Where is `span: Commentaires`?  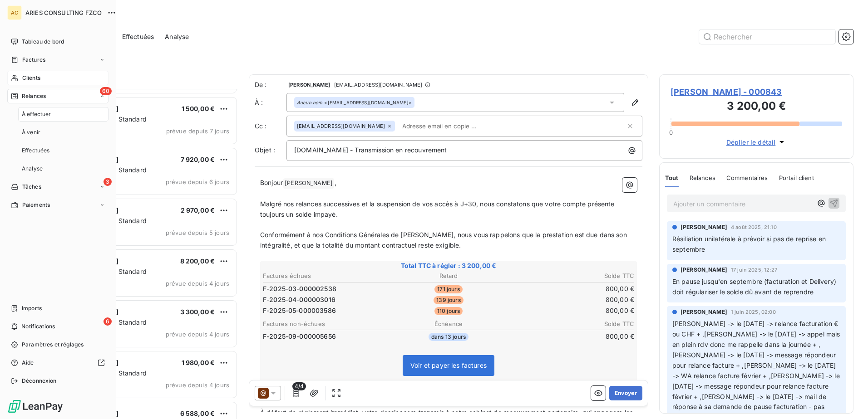
span: Commentaires is located at coordinates (747, 178).